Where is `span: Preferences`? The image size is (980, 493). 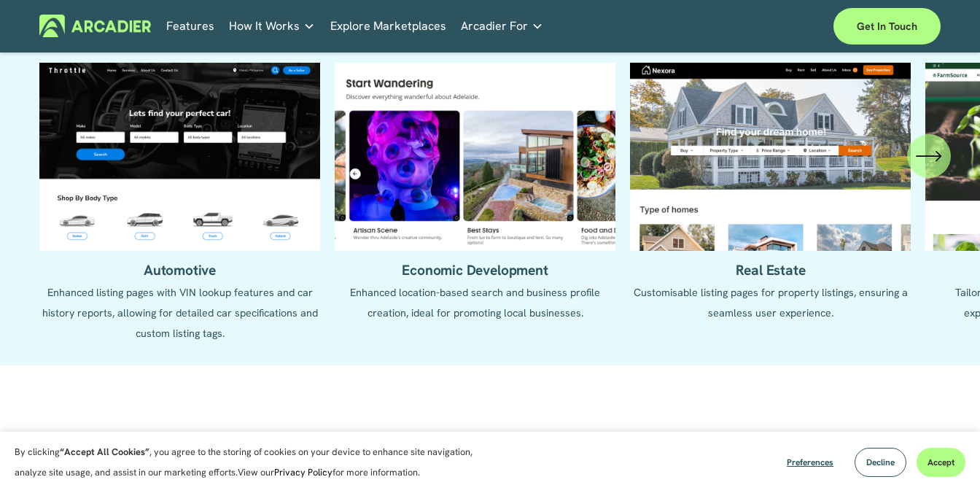
span: Preferences is located at coordinates (810, 462).